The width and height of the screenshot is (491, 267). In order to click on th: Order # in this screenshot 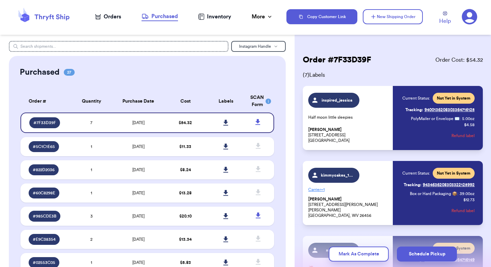, I will do `click(46, 101)`.